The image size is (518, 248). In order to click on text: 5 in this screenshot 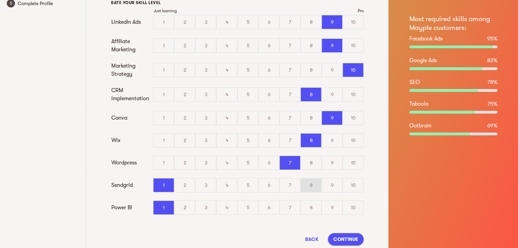, I will do `click(11, 3)`.